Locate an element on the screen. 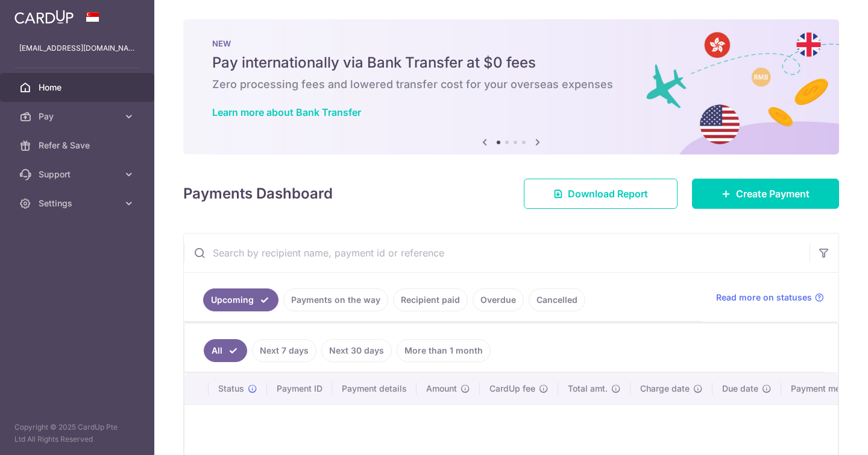 The height and width of the screenshot is (455, 868). span: Support is located at coordinates (78, 174).